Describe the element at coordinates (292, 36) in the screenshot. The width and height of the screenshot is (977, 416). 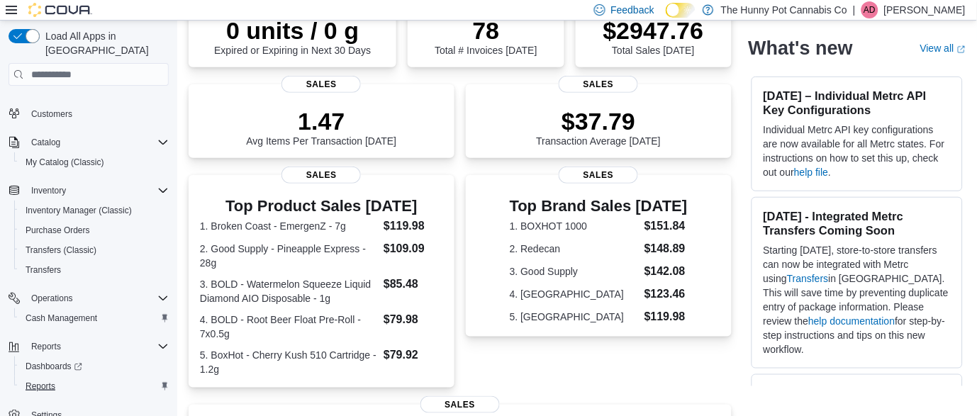
I see `div: Expired or Expiring in Next 30 Days` at that location.